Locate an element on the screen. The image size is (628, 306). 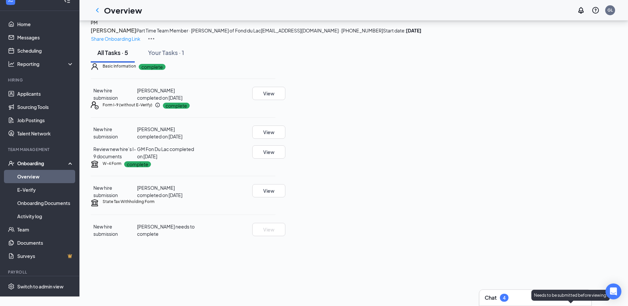
h1: Overview is located at coordinates (123, 10).